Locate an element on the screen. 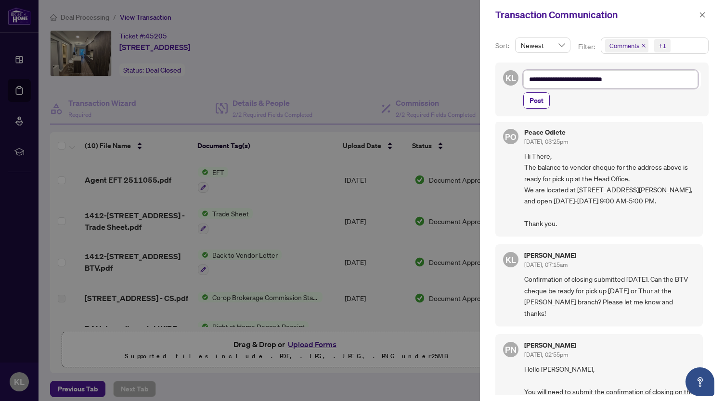 The width and height of the screenshot is (724, 401). span: Post is located at coordinates (536, 101).